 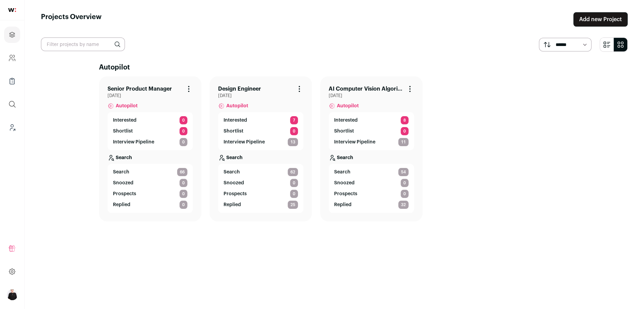 I want to click on span: 8, so click(x=404, y=120).